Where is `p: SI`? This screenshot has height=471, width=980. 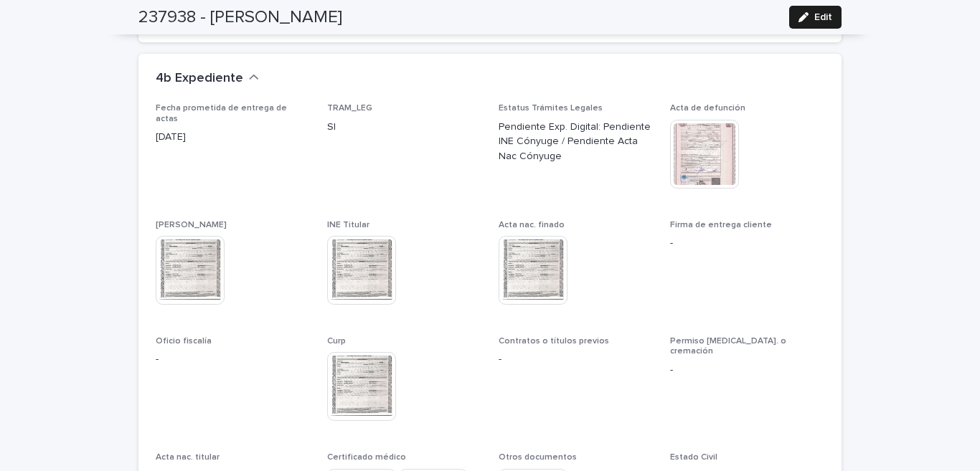 p: SI is located at coordinates (404, 126).